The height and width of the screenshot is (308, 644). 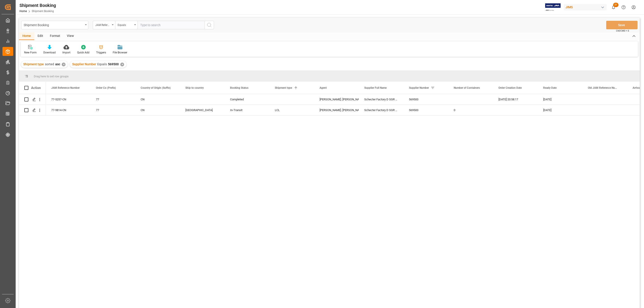 I want to click on span: Ctrl/CMD + S, so click(x=622, y=31).